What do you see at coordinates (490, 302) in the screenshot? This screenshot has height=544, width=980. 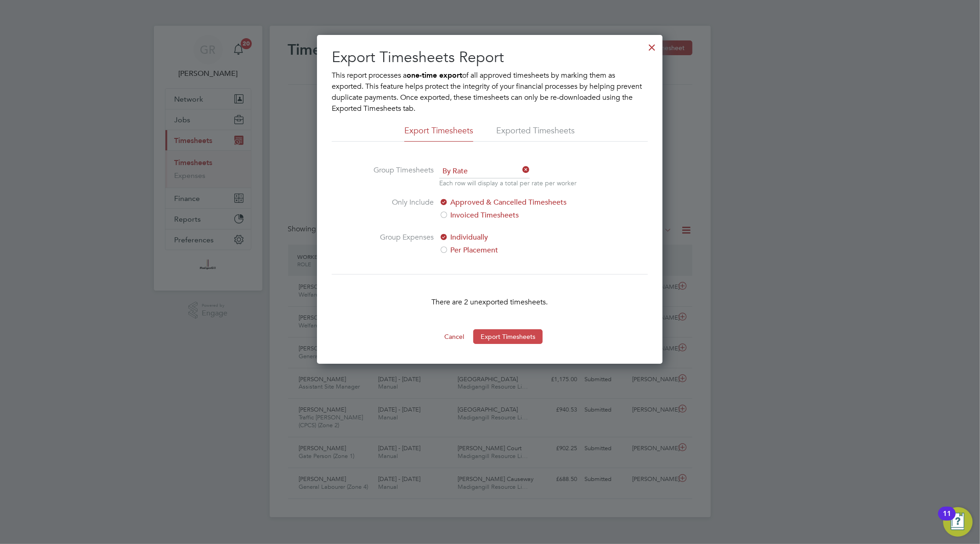 I see `p: There are 2 unexported timesheets.` at bounding box center [490, 302].